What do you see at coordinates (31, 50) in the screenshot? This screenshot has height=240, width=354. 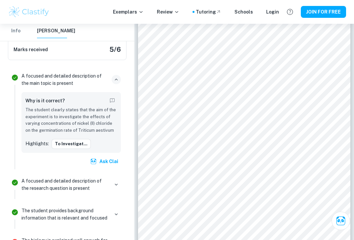 I see `h6: Marks received` at bounding box center [31, 50].